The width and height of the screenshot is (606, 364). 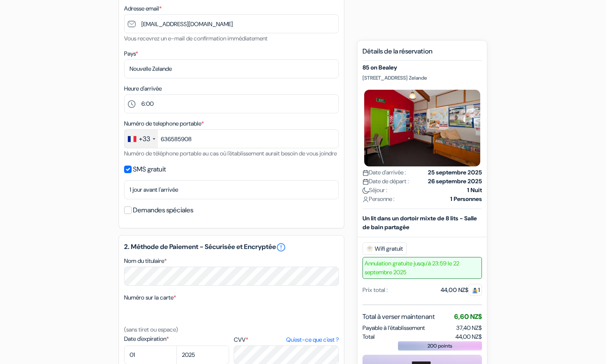 I want to click on span: 200 points, so click(x=440, y=346).